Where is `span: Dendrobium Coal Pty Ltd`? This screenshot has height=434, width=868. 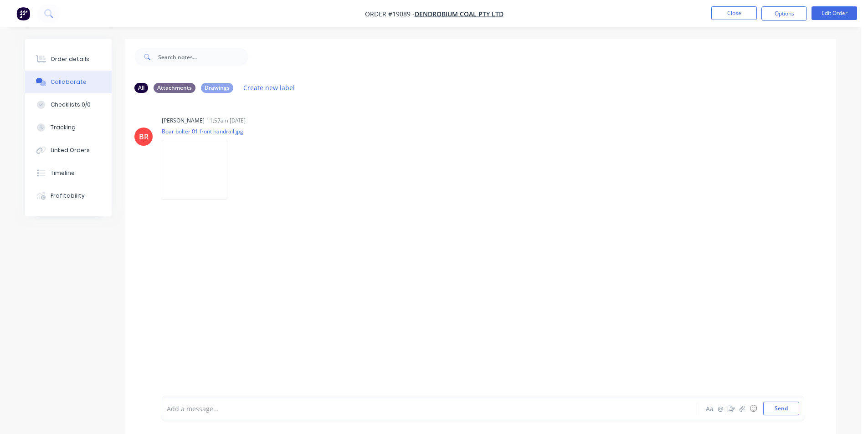 span: Dendrobium Coal Pty Ltd is located at coordinates (459, 14).